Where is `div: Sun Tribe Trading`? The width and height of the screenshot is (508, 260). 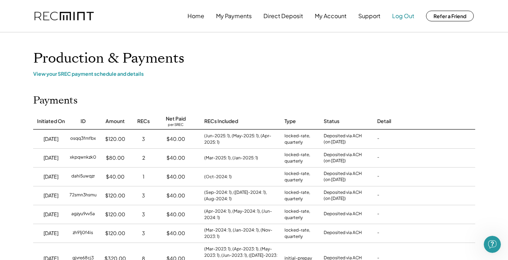
div: Sun Tribe Trading is located at coordinates (61, 127).